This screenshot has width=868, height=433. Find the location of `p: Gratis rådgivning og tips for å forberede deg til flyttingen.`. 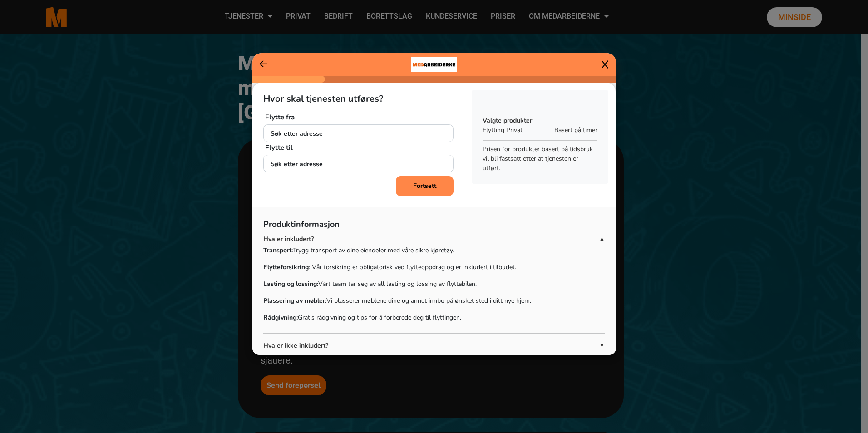

p: Gratis rådgivning og tips for å forberede deg til flyttingen. is located at coordinates (434, 317).